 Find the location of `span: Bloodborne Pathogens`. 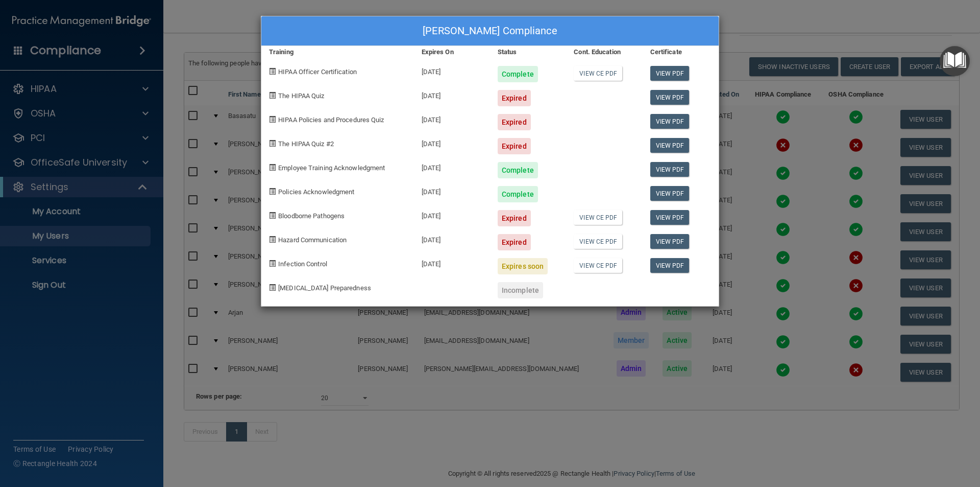

span: Bloodborne Pathogens is located at coordinates (311, 215).